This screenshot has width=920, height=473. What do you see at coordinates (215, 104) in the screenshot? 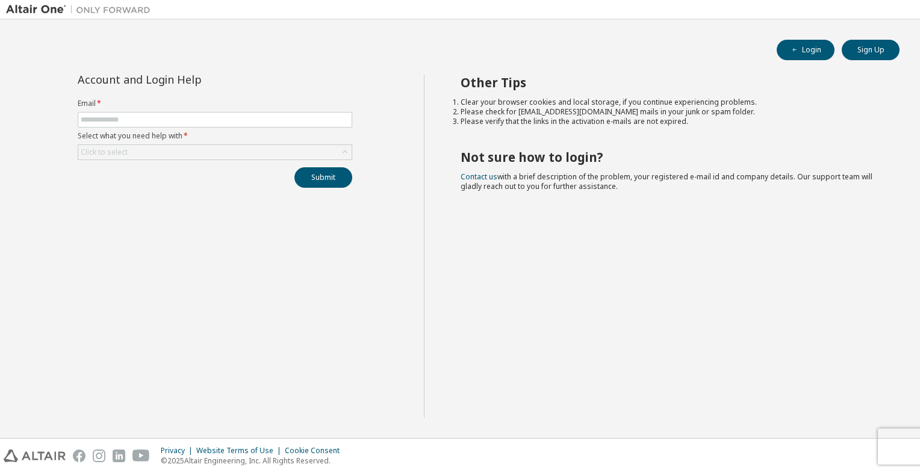
I see `label: Email` at bounding box center [215, 104].